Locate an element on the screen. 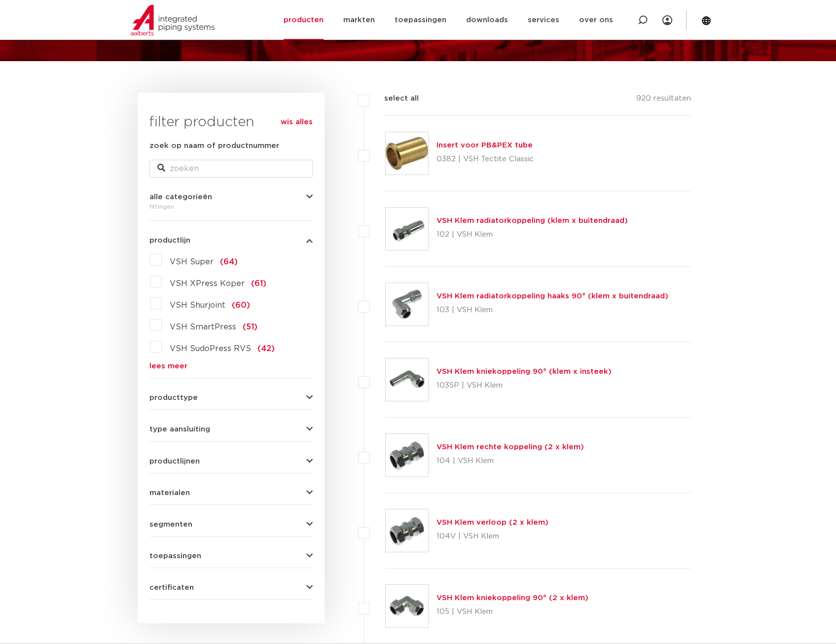 The width and height of the screenshot is (836, 644). span: alle categorieën is located at coordinates (181, 197).